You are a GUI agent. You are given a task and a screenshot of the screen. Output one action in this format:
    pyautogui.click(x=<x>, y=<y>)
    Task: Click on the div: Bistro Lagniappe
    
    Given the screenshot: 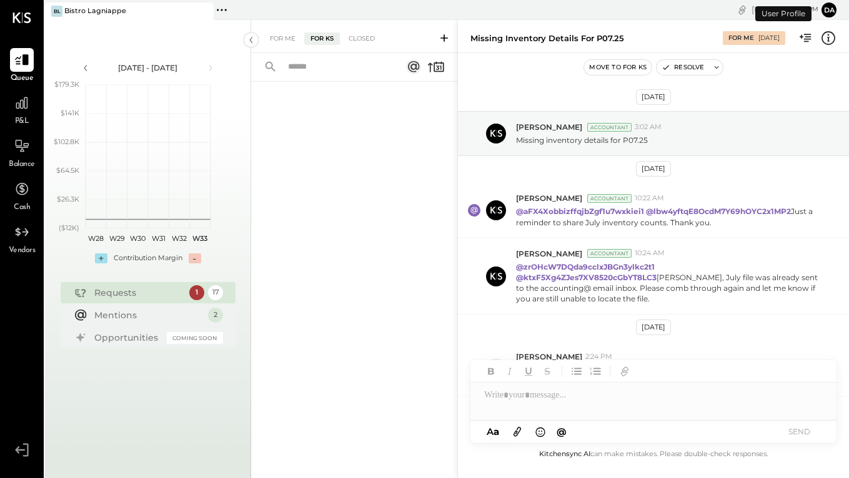 What is the action you would take?
    pyautogui.click(x=95, y=11)
    